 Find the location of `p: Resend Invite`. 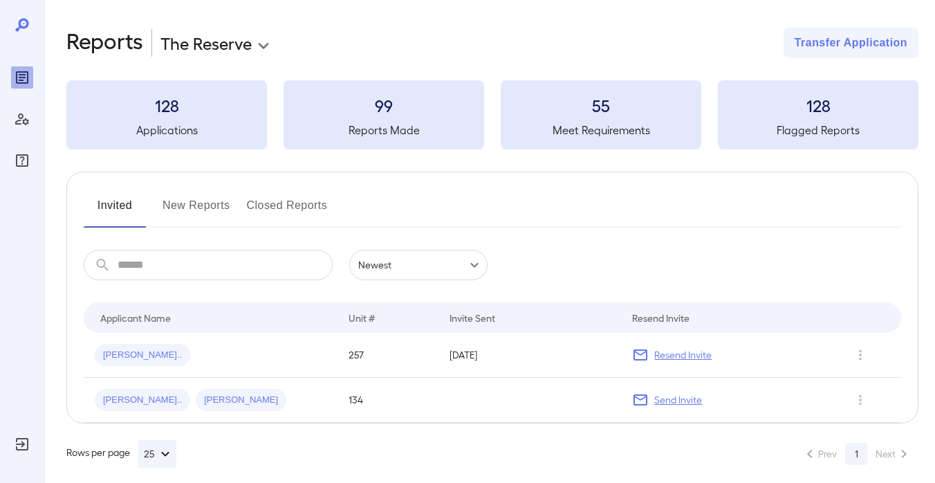

p: Resend Invite is located at coordinates (682, 355).